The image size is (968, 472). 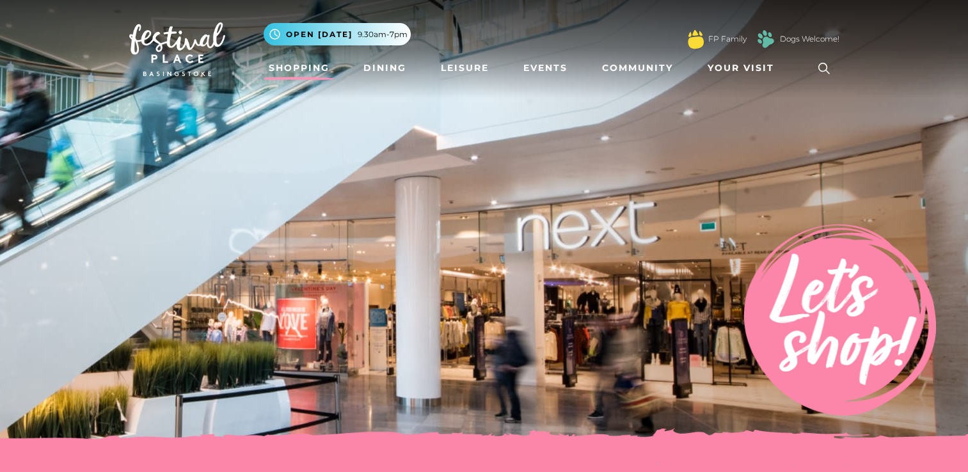 What do you see at coordinates (383, 35) in the screenshot?
I see `span: 9.30am-7pm` at bounding box center [383, 35].